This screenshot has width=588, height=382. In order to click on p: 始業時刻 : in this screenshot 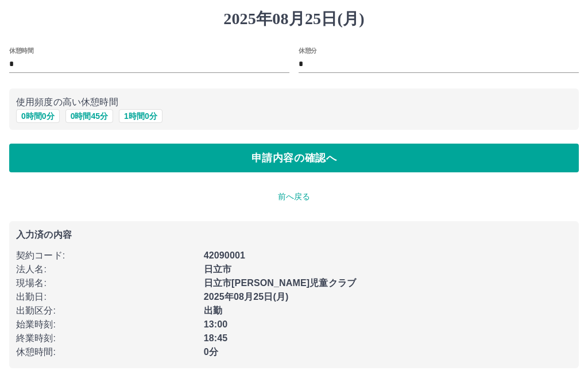, I will do `click(106, 324)`.